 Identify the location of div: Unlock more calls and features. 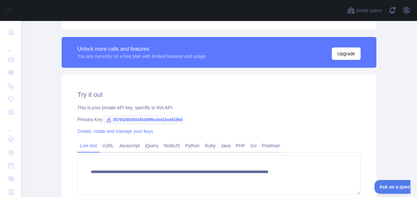
(142, 49).